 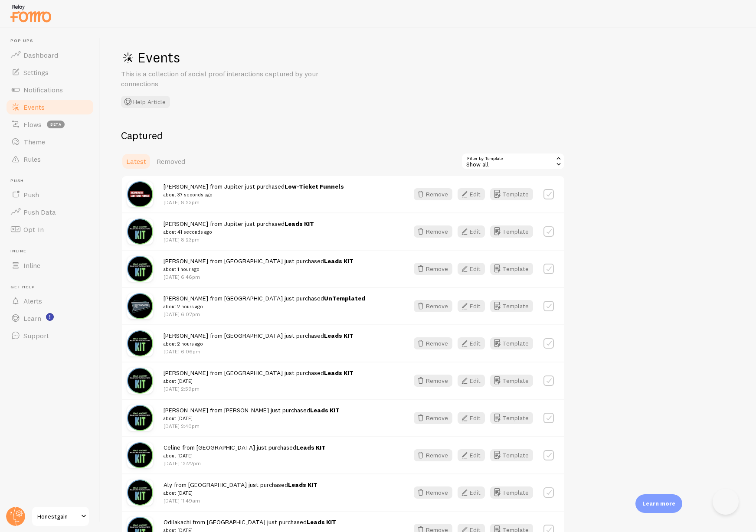 What do you see at coordinates (50, 301) in the screenshot?
I see `a: Alerts` at bounding box center [50, 301].